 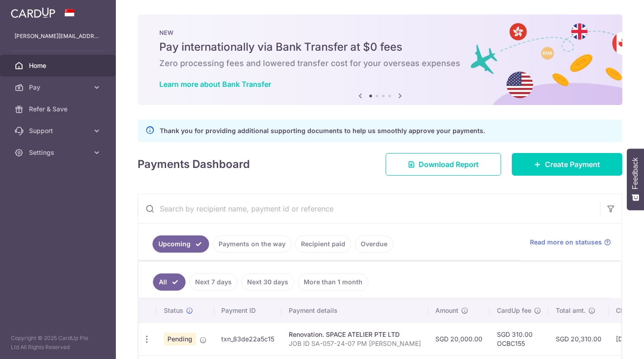 What do you see at coordinates (567, 164) in the screenshot?
I see `a: Create Payment` at bounding box center [567, 164].